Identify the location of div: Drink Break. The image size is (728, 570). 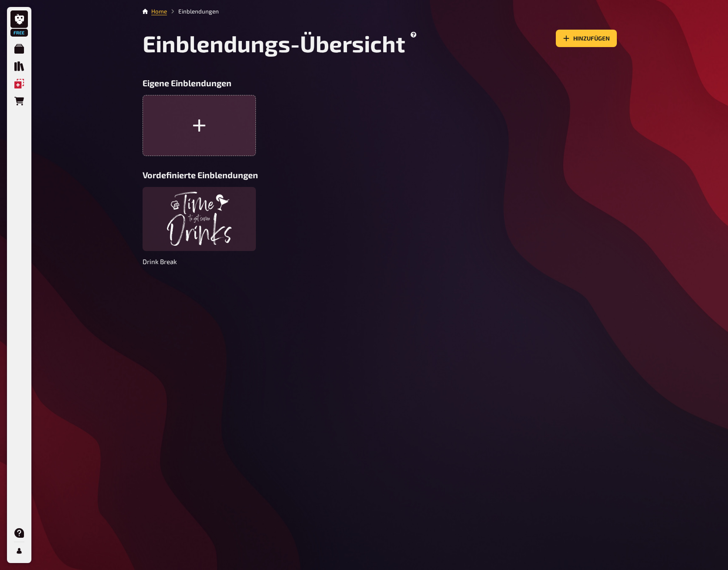
(200, 219).